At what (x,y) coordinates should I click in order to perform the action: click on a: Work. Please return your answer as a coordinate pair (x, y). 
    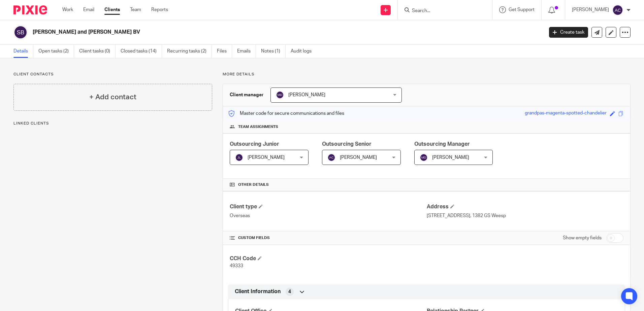
    Looking at the image, I should click on (68, 10).